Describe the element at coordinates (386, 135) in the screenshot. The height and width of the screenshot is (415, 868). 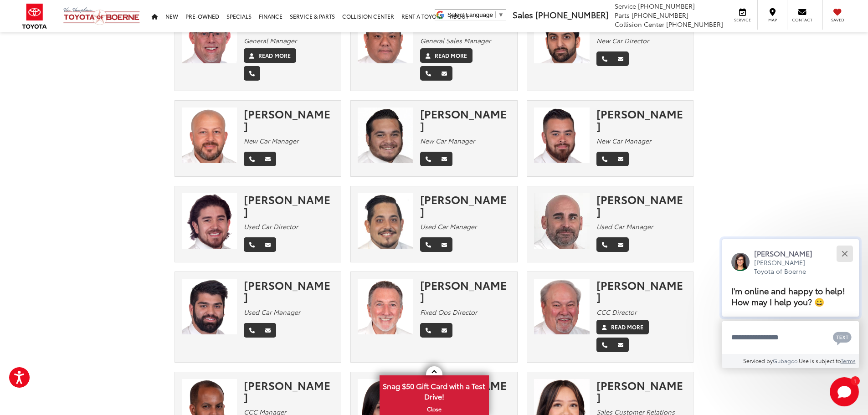
I see `img: Jerry Gomez` at that location.